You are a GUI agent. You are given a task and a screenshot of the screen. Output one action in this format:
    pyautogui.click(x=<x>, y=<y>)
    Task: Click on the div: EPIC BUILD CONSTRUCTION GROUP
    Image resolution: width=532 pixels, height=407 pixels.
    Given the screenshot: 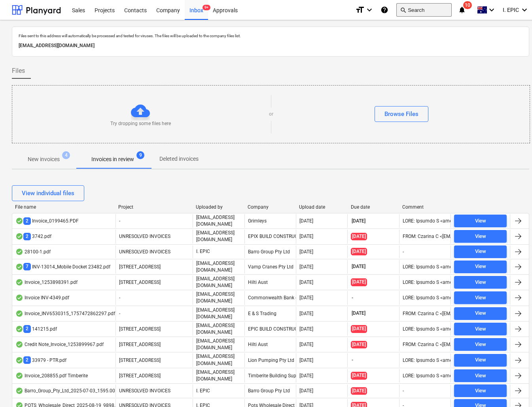 What is the action you would take?
    pyautogui.click(x=270, y=329)
    